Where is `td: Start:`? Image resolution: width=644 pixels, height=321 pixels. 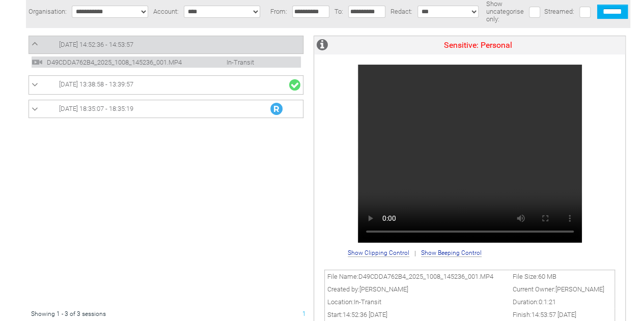 td: Start: is located at coordinates (418, 314).